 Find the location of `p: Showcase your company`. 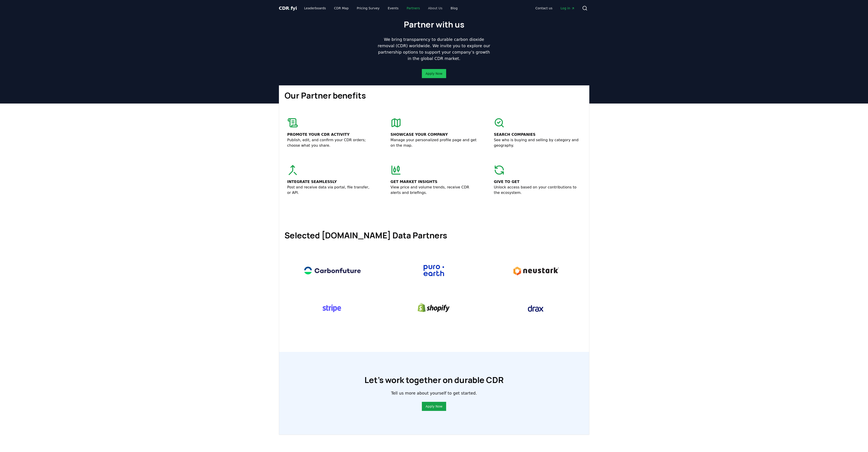

p: Showcase your company is located at coordinates (434, 135).